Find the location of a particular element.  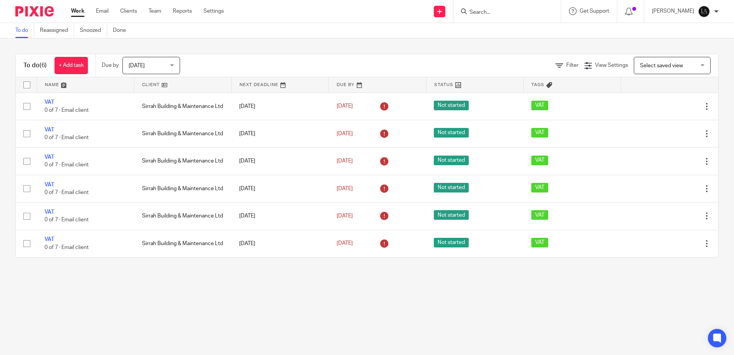

a: Snoozed is located at coordinates (93, 30).